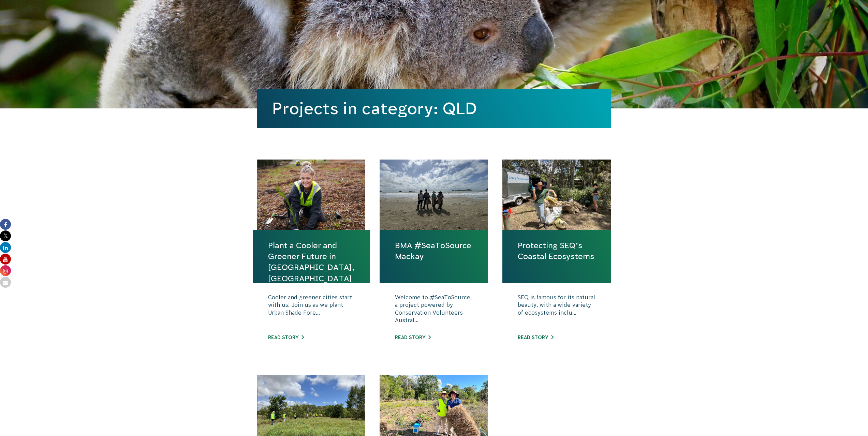  Describe the element at coordinates (434, 310) in the screenshot. I see `p: Welcome to #SeaToSource, a project powered by Conservation Volunteers Austral...` at that location.